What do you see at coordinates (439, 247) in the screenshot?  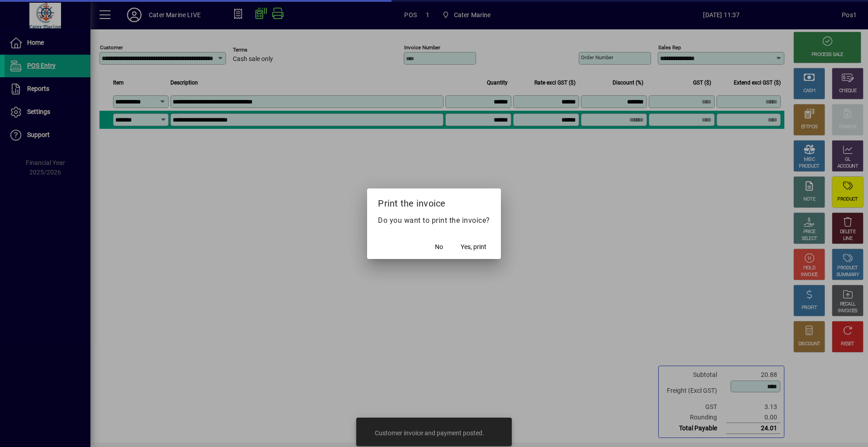 I see `span: No` at bounding box center [439, 247].